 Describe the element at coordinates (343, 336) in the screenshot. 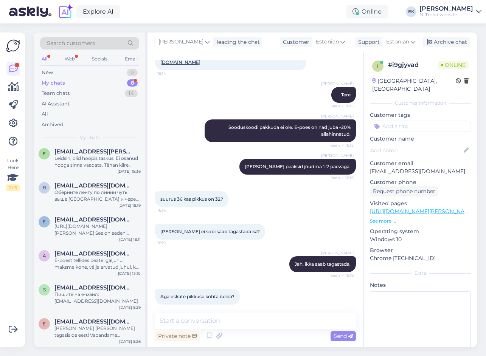

I see `span: Send` at that location.